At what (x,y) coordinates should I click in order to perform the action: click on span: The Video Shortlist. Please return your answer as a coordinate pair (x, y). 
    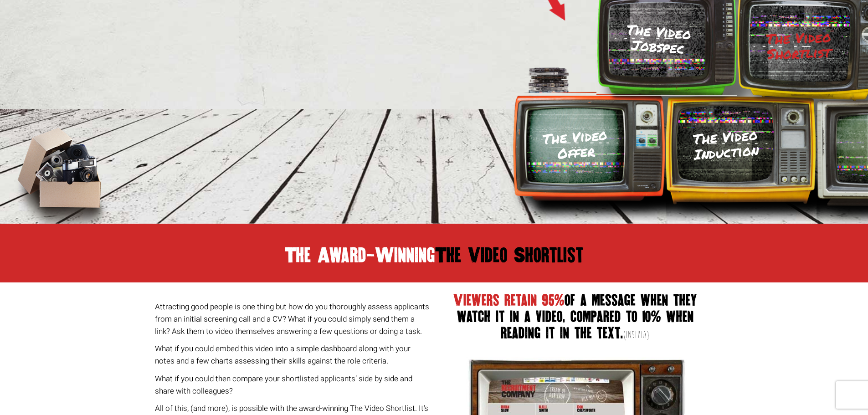
    Looking at the image, I should click on (509, 255).